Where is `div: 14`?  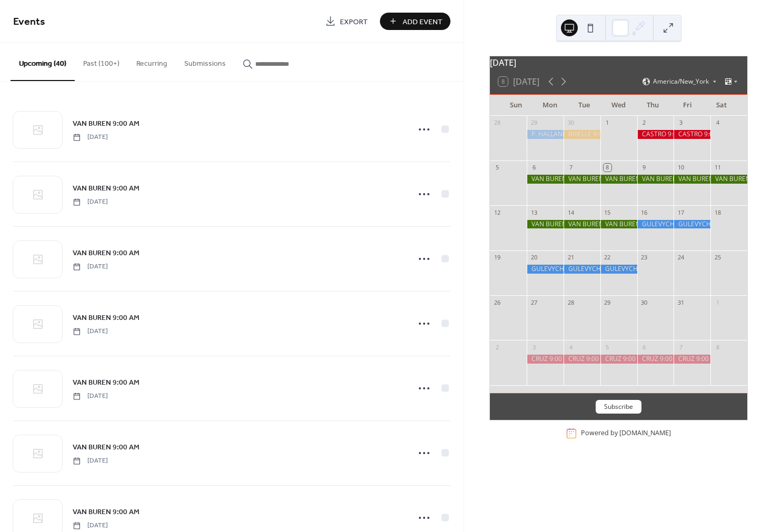 div: 14 is located at coordinates (571, 211).